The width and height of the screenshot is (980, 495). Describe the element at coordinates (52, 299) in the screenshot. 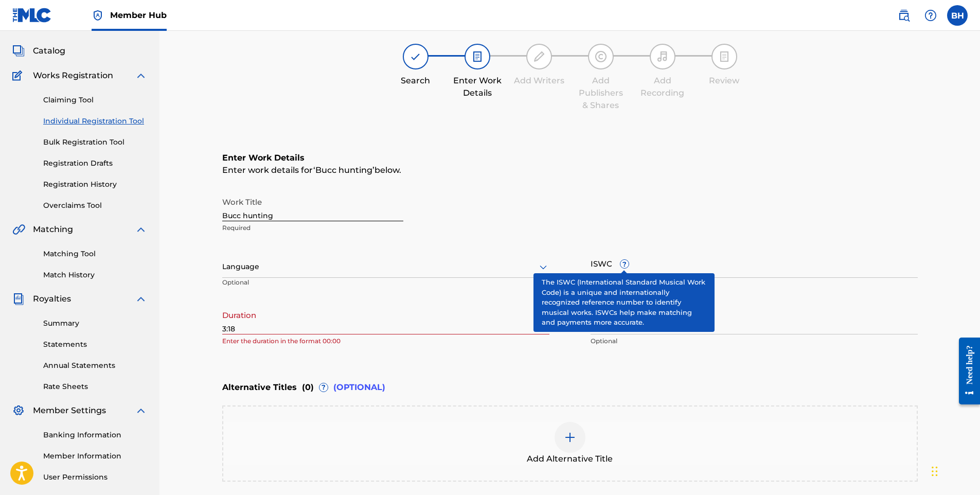

I see `span: Royalties` at that location.